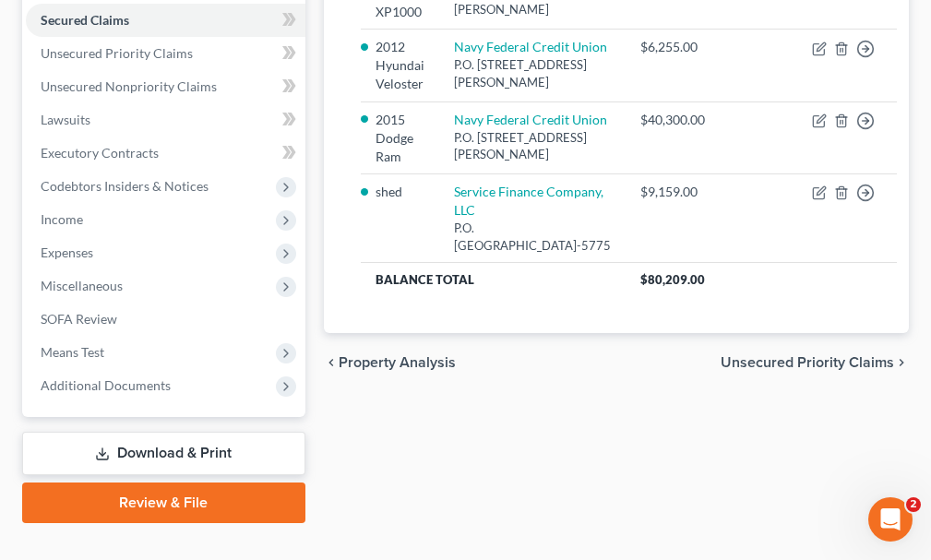 The width and height of the screenshot is (931, 560). I want to click on li: 2015 Dodge Ram, so click(400, 139).